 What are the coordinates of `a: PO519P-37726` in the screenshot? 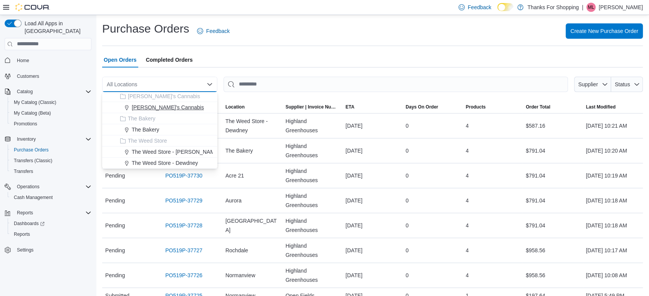 It's located at (183, 276).